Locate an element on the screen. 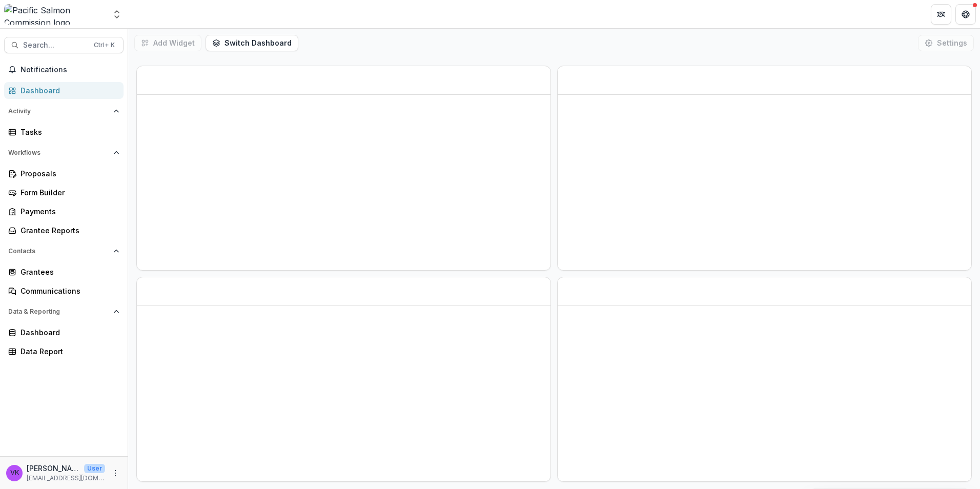  a: Payments is located at coordinates (64, 211).